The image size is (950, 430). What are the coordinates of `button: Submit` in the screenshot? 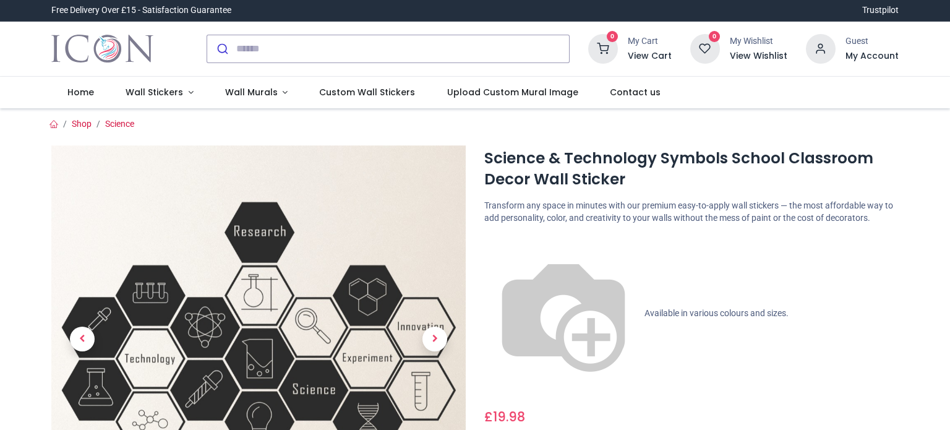 It's located at (221, 49).